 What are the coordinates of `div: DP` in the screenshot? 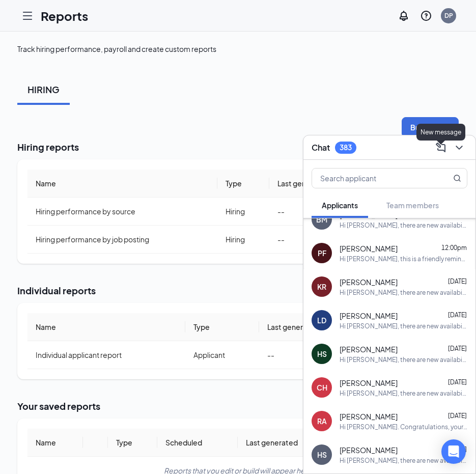 It's located at (449, 15).